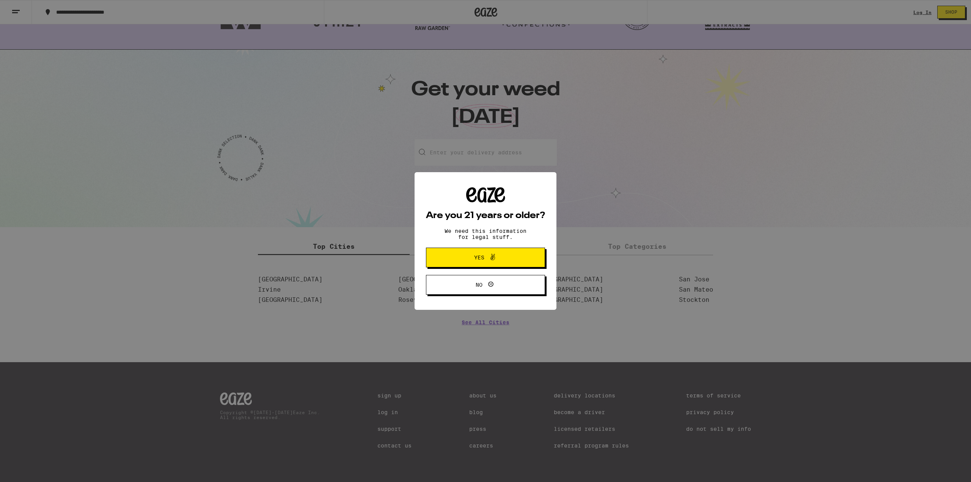 This screenshot has width=971, height=482. Describe the element at coordinates (486, 285) in the screenshot. I see `button: No` at that location.